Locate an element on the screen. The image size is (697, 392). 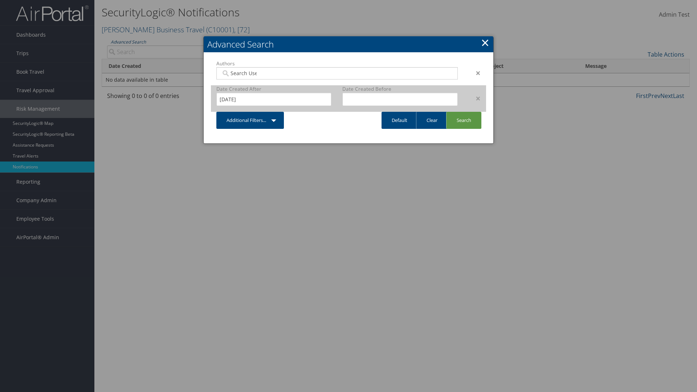
input: Search Users is located at coordinates (242, 73).